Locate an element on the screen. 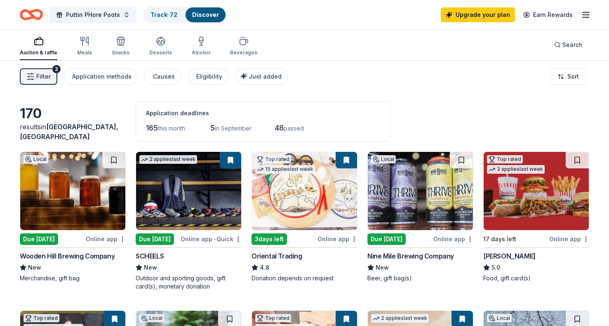 This screenshot has height=326, width=609. button: Alcohol is located at coordinates (201, 47).